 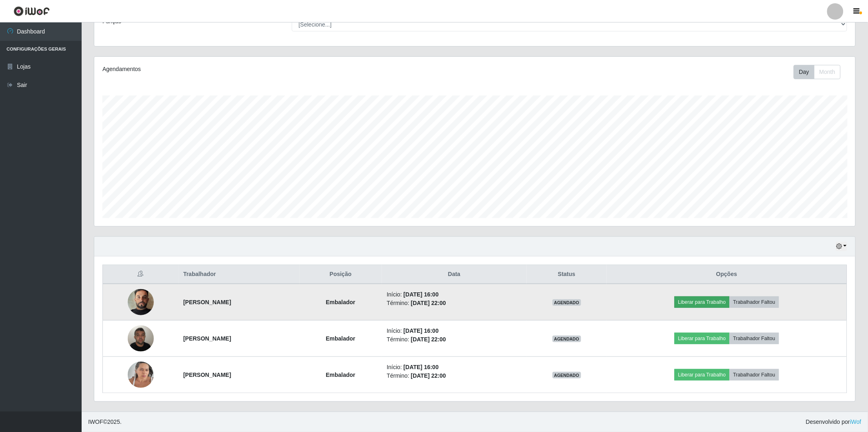 I want to click on div: First group, so click(x=817, y=72).